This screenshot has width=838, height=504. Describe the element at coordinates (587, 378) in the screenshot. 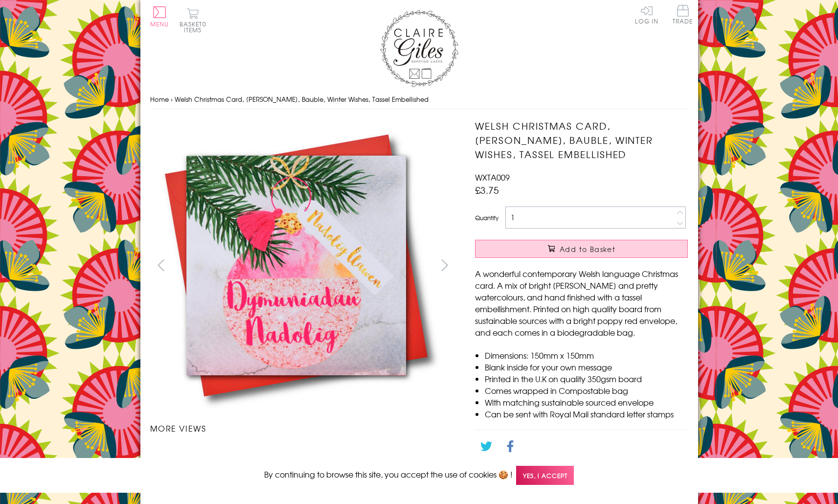

I see `li: Printed in the U.K on quality 350gsm board` at that location.